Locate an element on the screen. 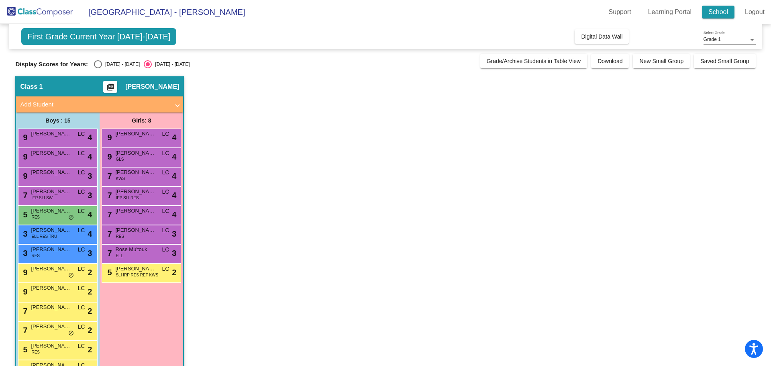 This screenshot has height=366, width=771. span: do_not_disturb_alt is located at coordinates (71, 333).